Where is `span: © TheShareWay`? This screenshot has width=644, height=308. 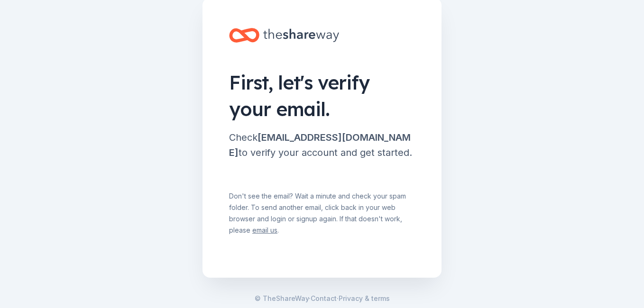
span: © TheShareWay is located at coordinates (282, 298).